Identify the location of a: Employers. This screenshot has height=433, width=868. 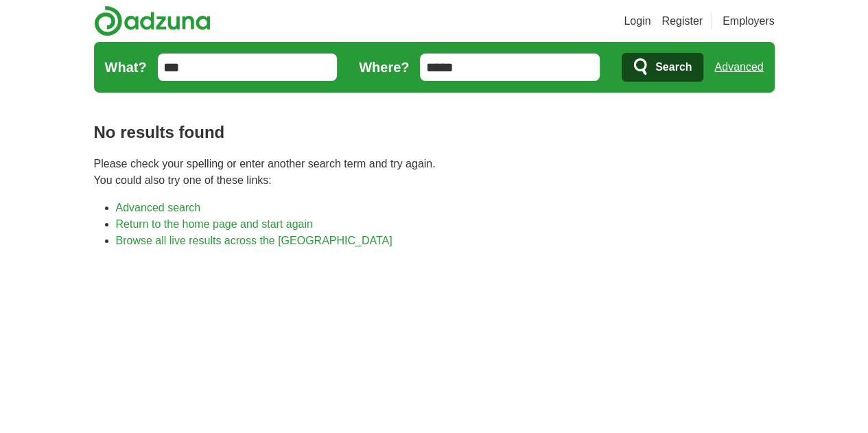
(748, 22).